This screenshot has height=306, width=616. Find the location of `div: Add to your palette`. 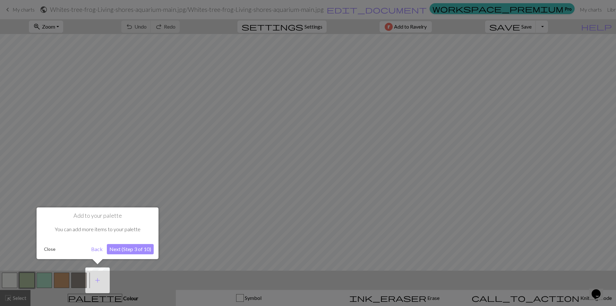

div: Add to your palette is located at coordinates (98, 233).